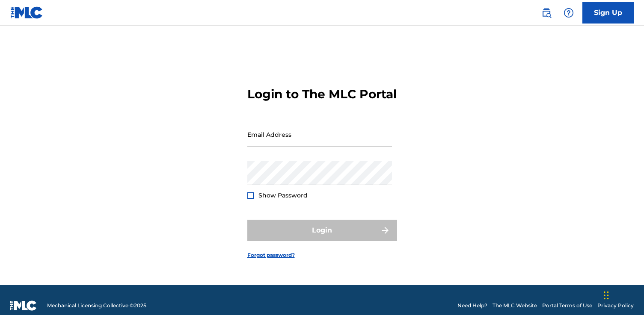 This screenshot has width=644, height=315. I want to click on a: Public Search, so click(546, 13).